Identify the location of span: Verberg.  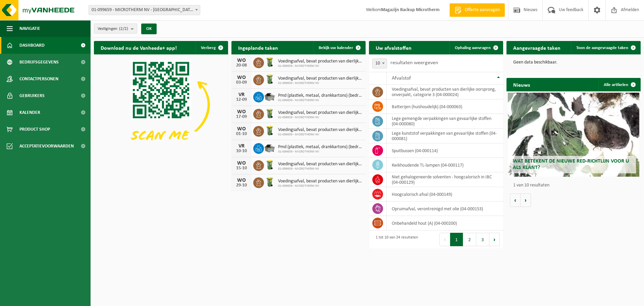
(208, 48).